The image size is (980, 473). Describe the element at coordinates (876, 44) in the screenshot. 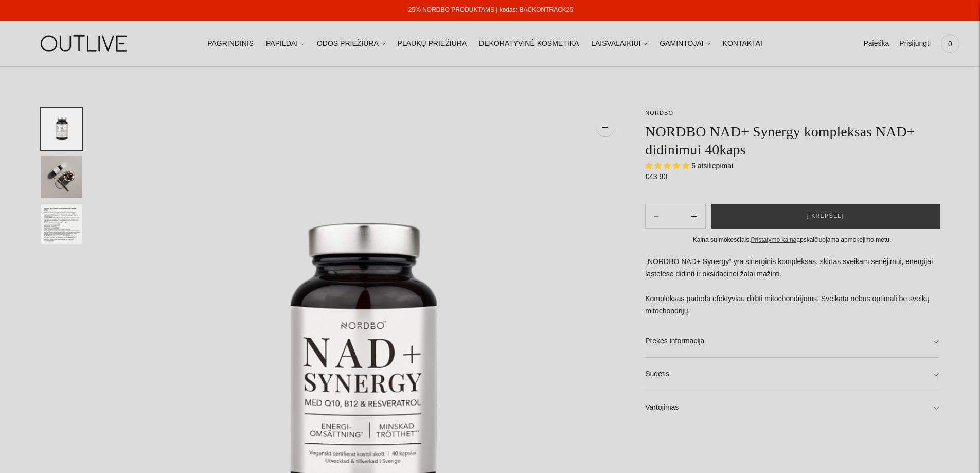

I see `a: Paieška` at that location.